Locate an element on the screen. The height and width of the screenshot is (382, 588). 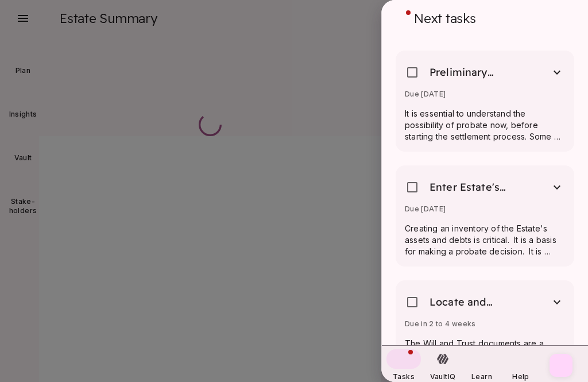
span: Tasks is located at coordinates (403, 376).